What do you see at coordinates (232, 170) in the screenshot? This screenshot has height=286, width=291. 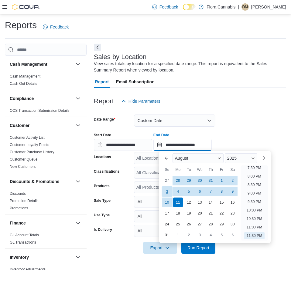 I see `div: Sa` at bounding box center [232, 170].